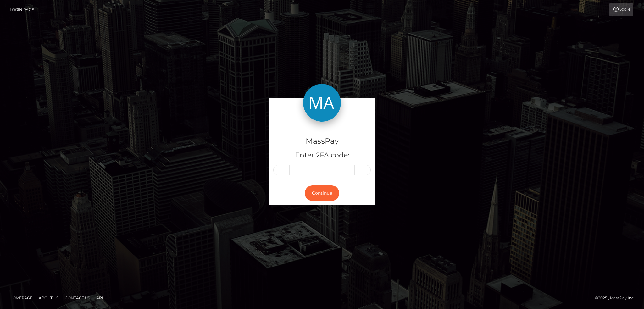 This screenshot has height=309, width=644. Describe the element at coordinates (21, 297) in the screenshot. I see `a: Homepage` at that location.